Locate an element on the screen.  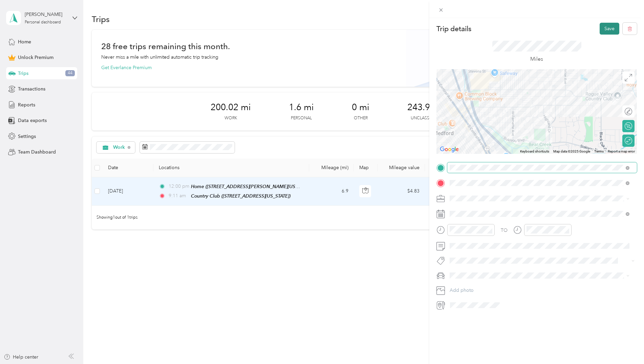
button: Save is located at coordinates (610, 28).